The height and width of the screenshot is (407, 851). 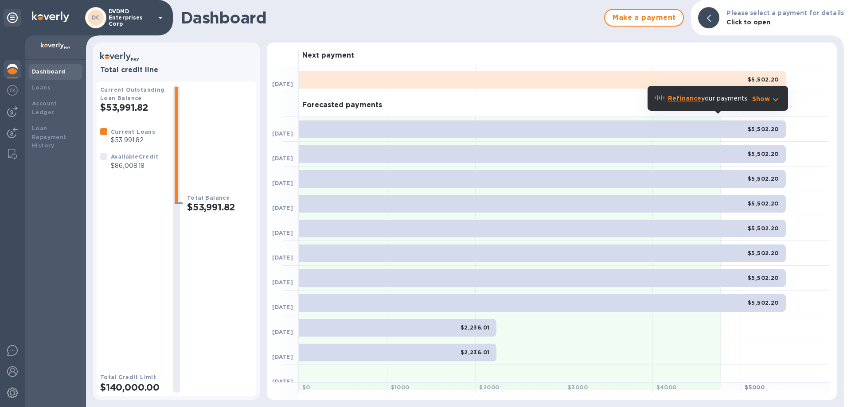 I want to click on h2: $140,000.00, so click(x=133, y=387).